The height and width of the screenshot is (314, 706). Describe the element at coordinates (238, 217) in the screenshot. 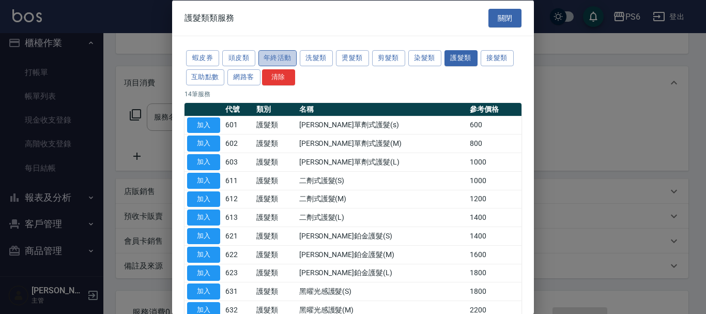

I see `td: 613` at that location.